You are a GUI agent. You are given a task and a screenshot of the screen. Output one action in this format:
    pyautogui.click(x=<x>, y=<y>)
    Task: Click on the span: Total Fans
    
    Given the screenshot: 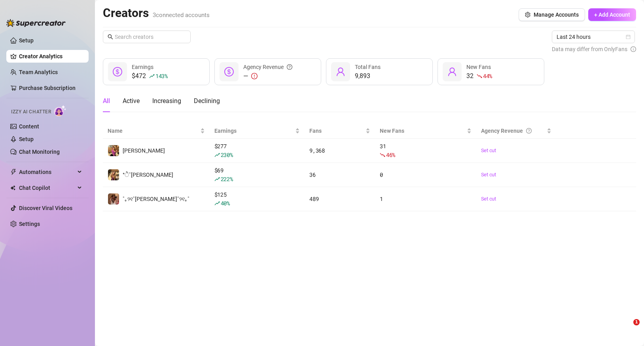 What is the action you would take?
    pyautogui.click(x=367, y=67)
    